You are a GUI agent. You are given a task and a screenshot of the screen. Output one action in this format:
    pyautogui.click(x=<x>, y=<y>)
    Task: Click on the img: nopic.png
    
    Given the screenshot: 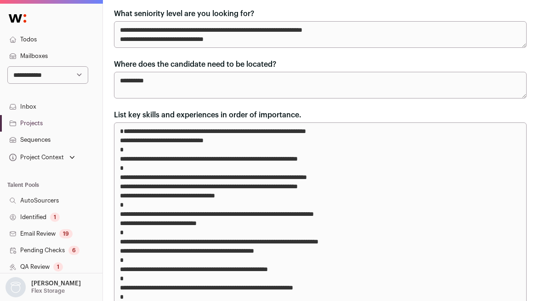 What is the action you would take?
    pyautogui.click(x=16, y=287)
    